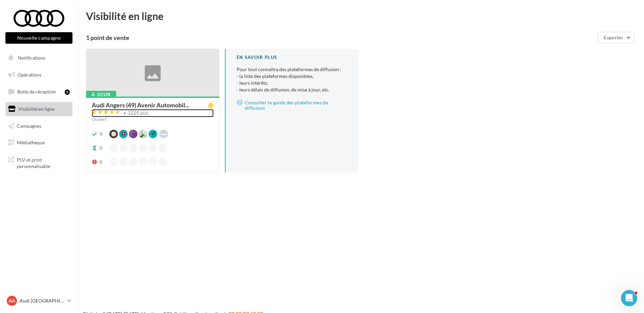 This screenshot has width=644, height=313. I want to click on span: PLV et print personnalisable, so click(43, 163).